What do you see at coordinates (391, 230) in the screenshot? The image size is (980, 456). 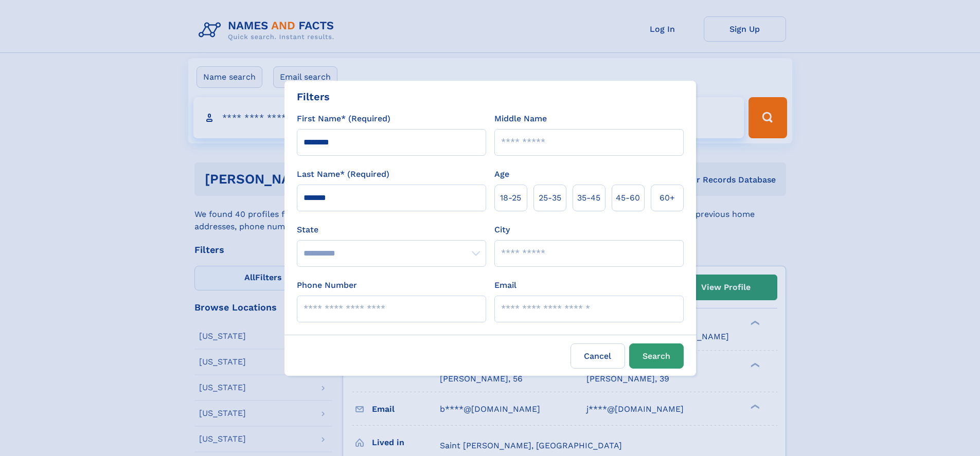 I see `label: State` at bounding box center [391, 230].